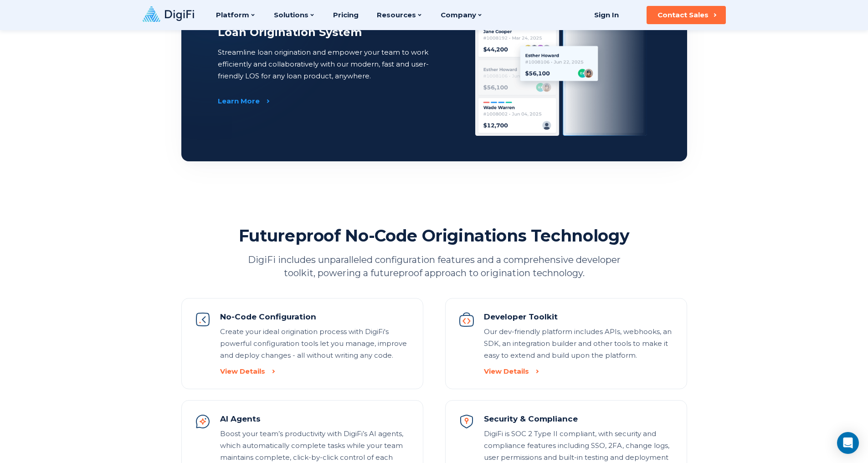 This screenshot has height=463, width=868. I want to click on h2: Loan Origination System, so click(326, 32).